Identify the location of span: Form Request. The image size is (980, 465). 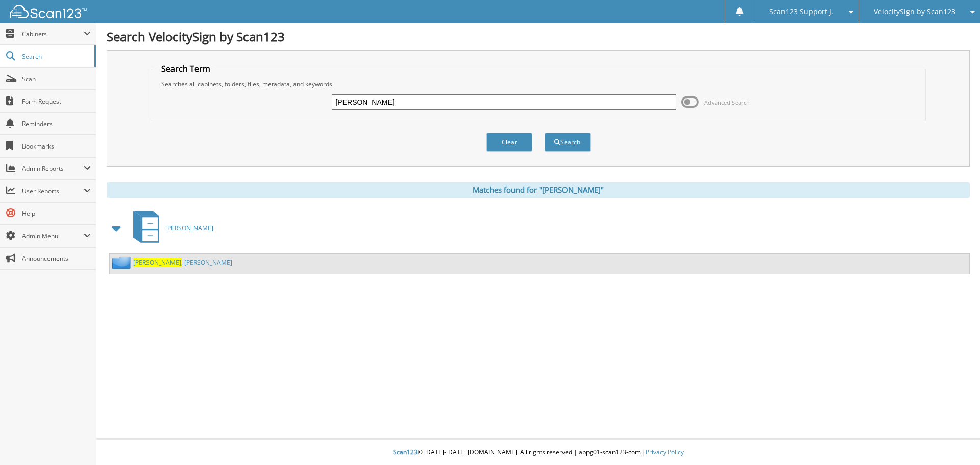
(56, 101).